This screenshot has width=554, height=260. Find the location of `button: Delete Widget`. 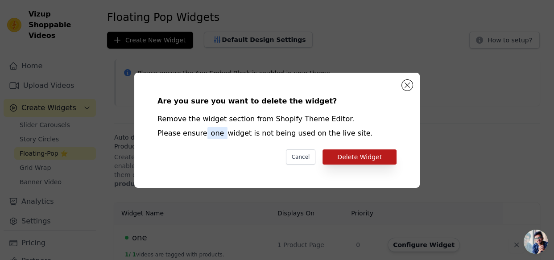

button: Delete Widget is located at coordinates (360, 157).